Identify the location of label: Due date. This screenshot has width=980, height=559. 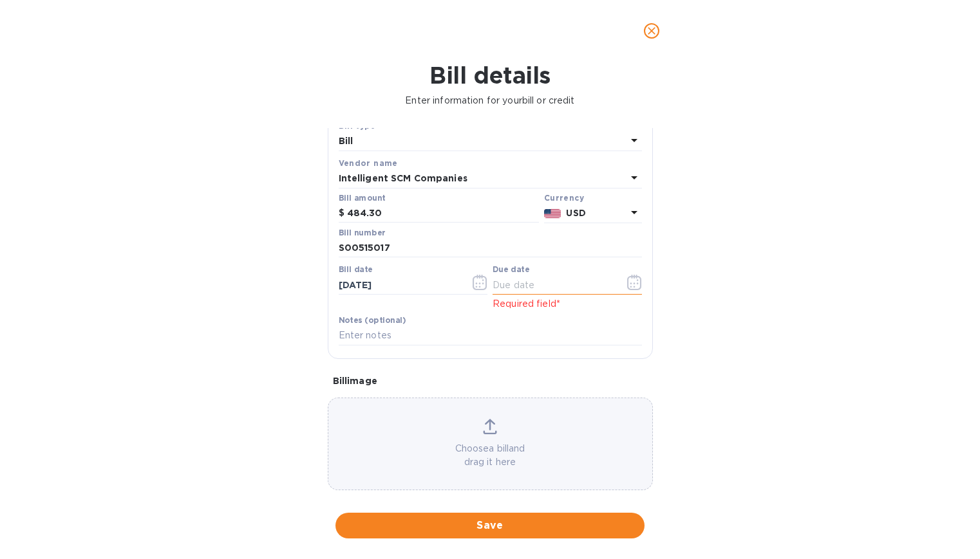
(510, 270).